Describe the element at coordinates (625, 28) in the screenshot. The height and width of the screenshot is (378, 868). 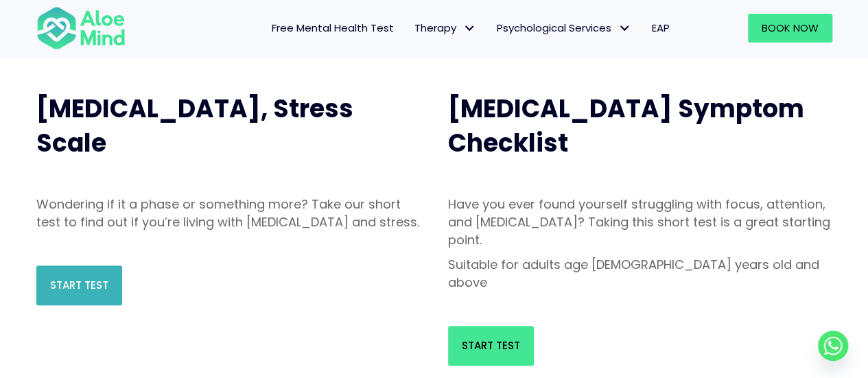
I see `span: Psychological Services: submenu` at that location.